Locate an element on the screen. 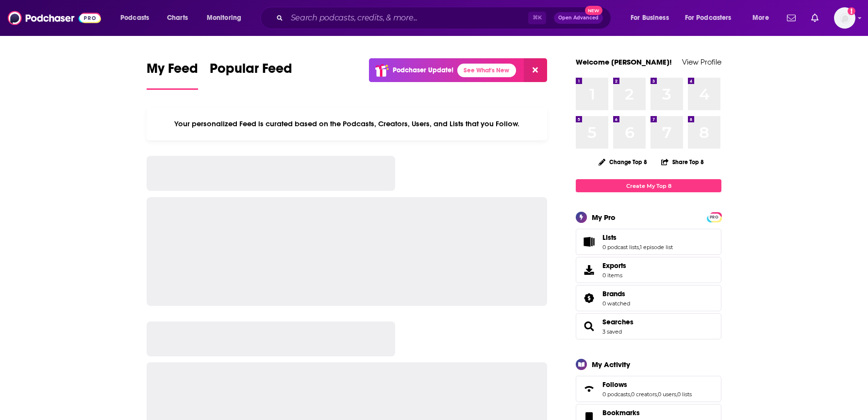 This screenshot has height=420, width=868. span: Popular Feed is located at coordinates (251, 71).